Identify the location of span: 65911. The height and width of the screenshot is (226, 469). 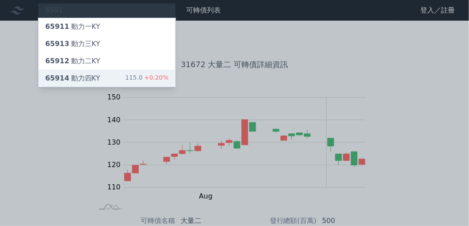
(57, 26).